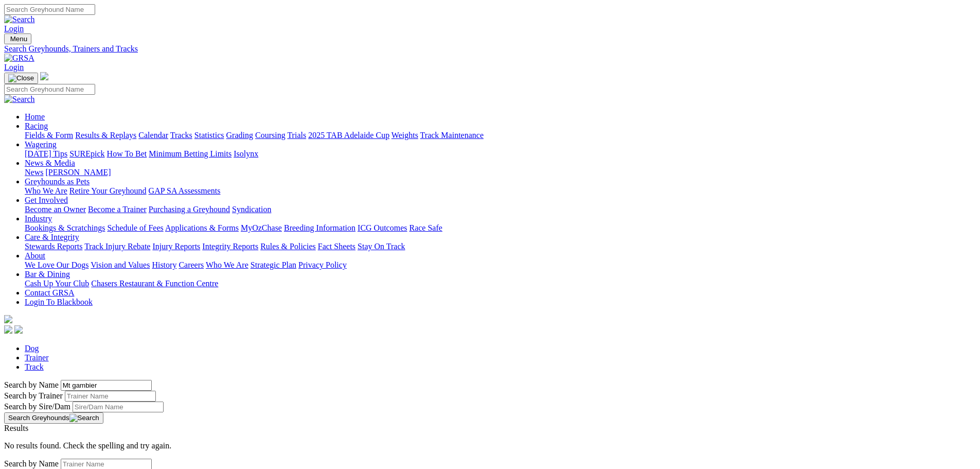 This screenshot has height=469, width=980. What do you see at coordinates (500, 246) in the screenshot?
I see `div: Care & Integrity` at bounding box center [500, 246].